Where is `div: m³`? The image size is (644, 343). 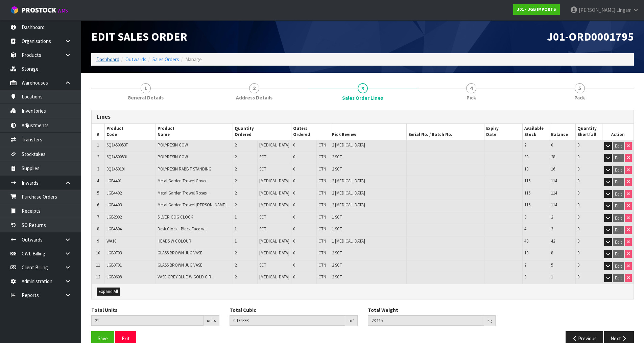 div: m³ is located at coordinates (351, 321).